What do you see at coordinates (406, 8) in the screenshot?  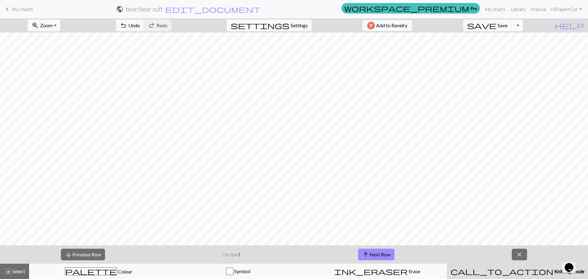 I see `span: workspace_premium` at bounding box center [406, 8].